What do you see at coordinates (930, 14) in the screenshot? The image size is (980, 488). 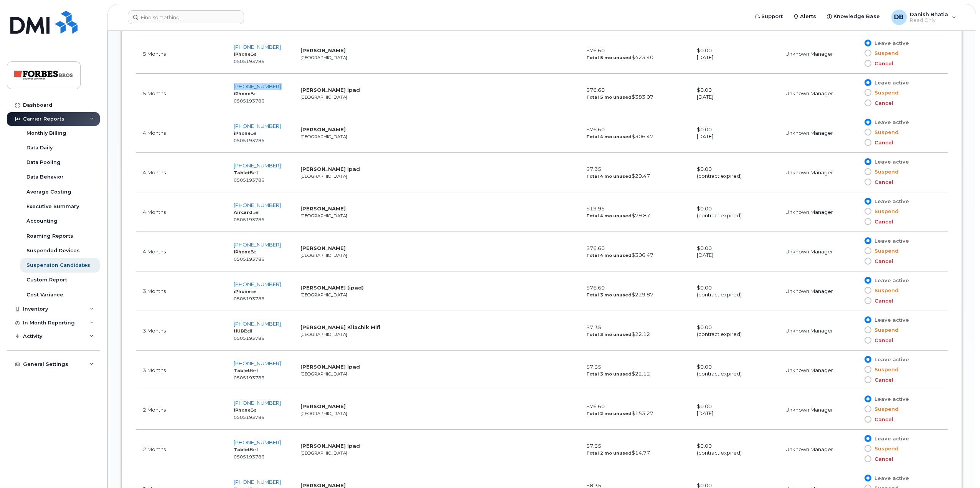 I see `span: Danish Bhatia` at bounding box center [930, 14].